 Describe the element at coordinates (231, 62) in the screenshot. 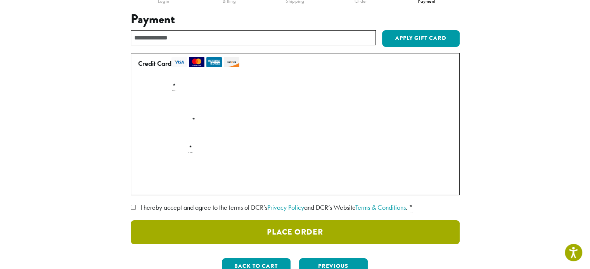

I see `img: discover` at that location.